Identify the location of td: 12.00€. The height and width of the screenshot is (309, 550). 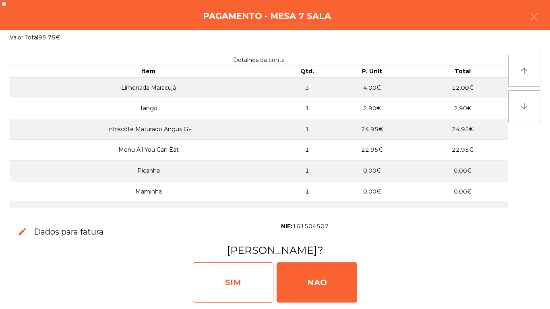
(462, 88).